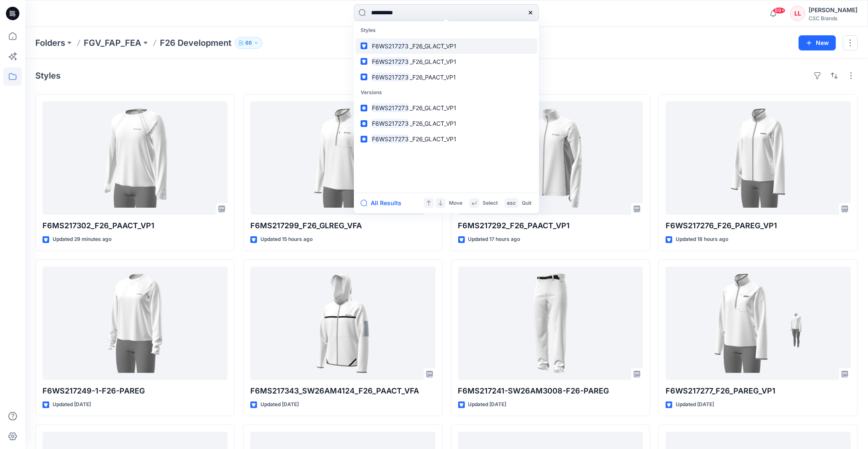 The image size is (868, 449). Describe the element at coordinates (551, 158) in the screenshot. I see `a: F6MS217292_F26_PAACT_VP1` at that location.